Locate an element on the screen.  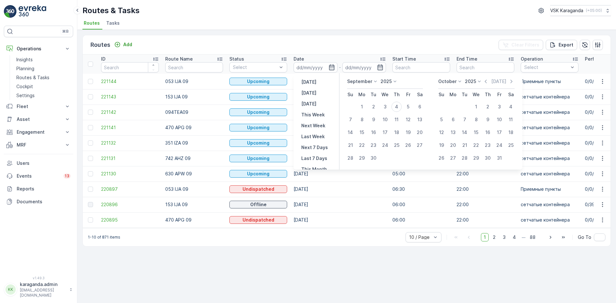
a: Users is located at coordinates (38, 163).